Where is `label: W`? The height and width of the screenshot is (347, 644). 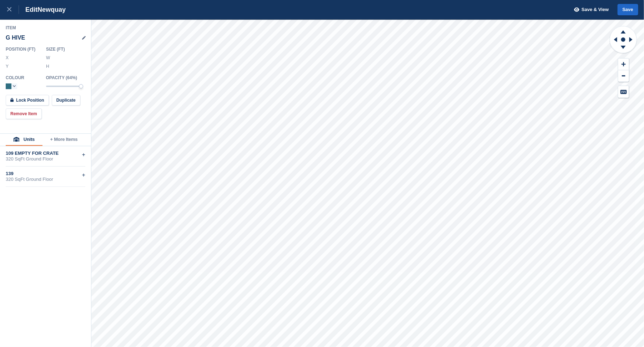
label: W is located at coordinates (48, 58).